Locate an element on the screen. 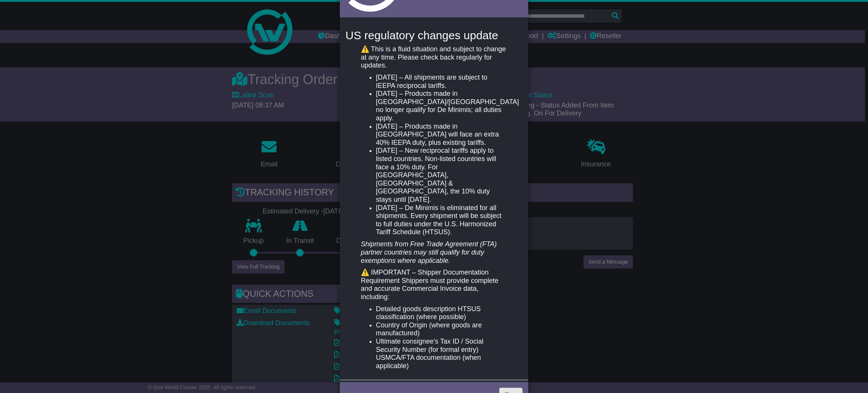 Image resolution: width=868 pixels, height=393 pixels. li: Detailed goods description HTSUS classification (where possible) is located at coordinates (441, 313).